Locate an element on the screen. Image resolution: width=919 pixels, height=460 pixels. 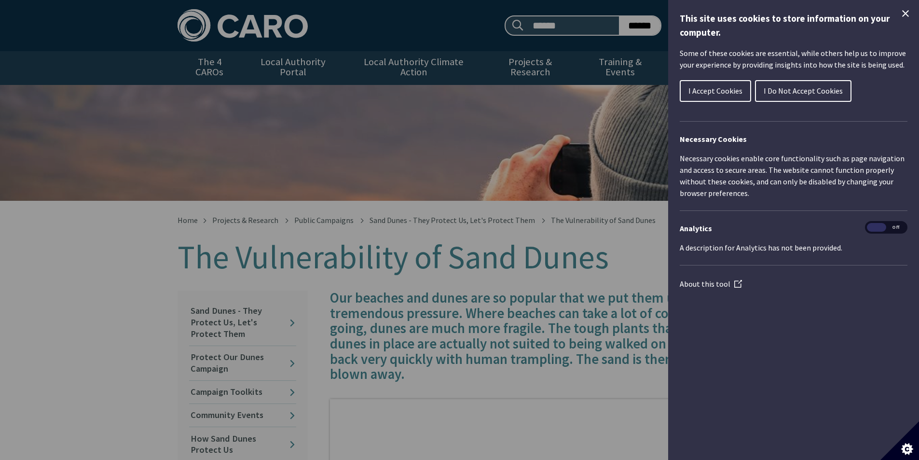
span: I Accept Cookies is located at coordinates (715, 91).